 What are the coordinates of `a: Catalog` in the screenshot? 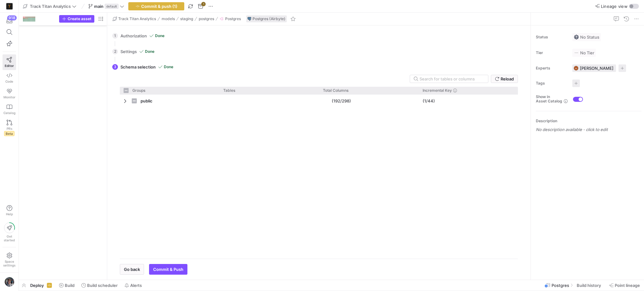 It's located at (9, 110).